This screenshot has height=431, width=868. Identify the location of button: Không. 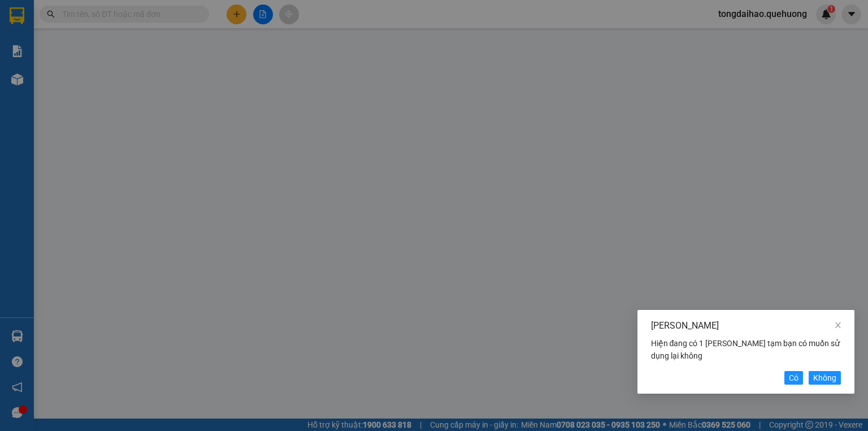
(824, 378).